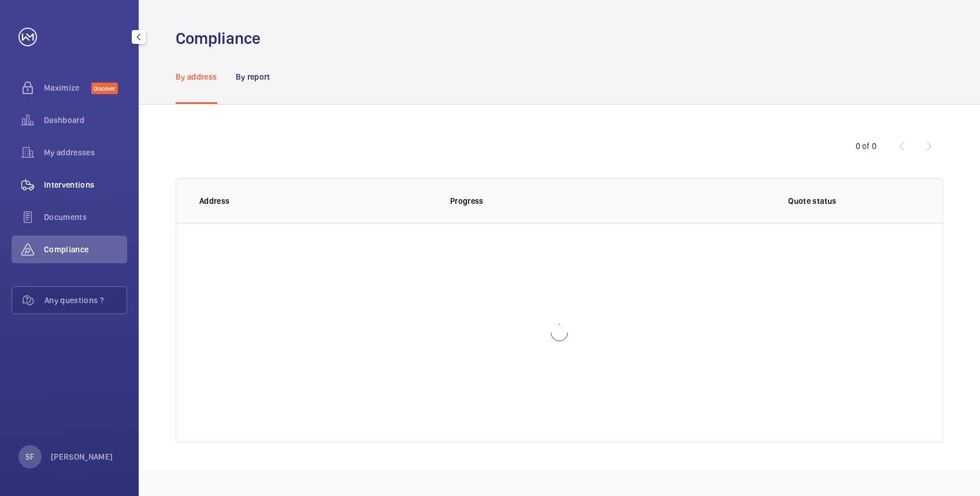 This screenshot has width=980, height=496. I want to click on span: Documents, so click(85, 217).